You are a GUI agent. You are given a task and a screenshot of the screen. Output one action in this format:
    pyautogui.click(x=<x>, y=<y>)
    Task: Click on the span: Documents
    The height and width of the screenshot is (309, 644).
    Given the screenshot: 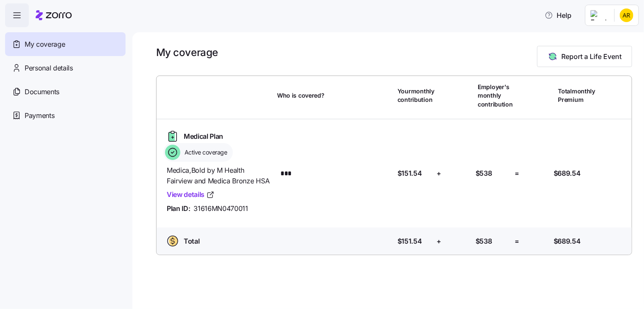 What is the action you would take?
    pyautogui.click(x=42, y=92)
    